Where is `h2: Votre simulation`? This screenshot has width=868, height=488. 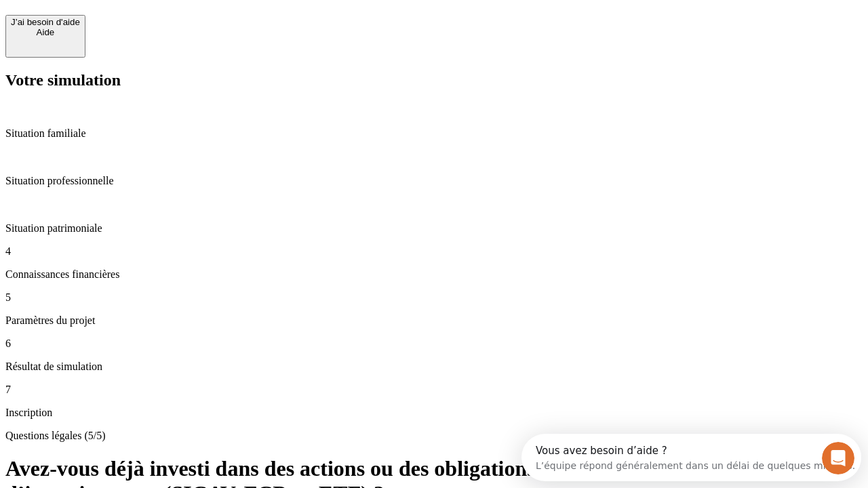
h2: Votre simulation is located at coordinates (434, 80).